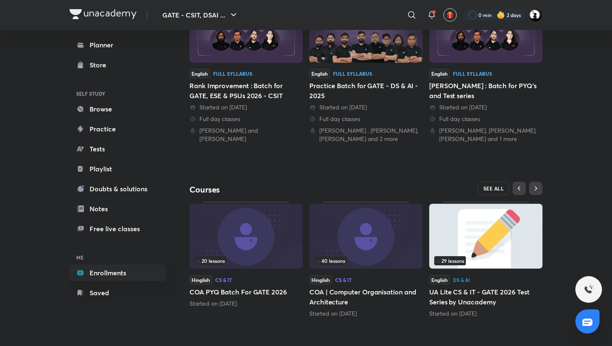  What do you see at coordinates (118, 149) in the screenshot?
I see `a: Tests` at bounding box center [118, 149].